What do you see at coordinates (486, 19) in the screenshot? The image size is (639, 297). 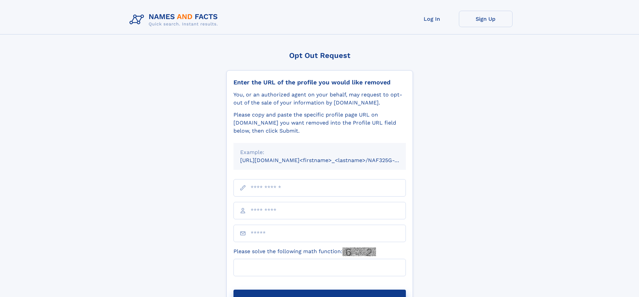 I see `a: Sign Up` at bounding box center [486, 19].